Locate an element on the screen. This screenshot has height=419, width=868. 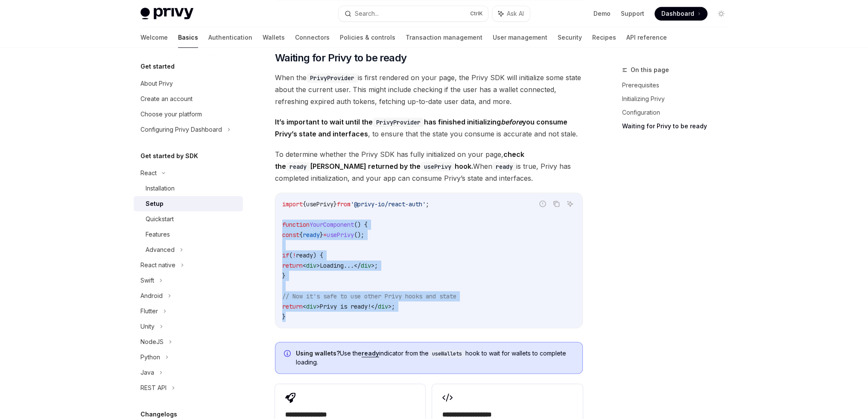
a: Security is located at coordinates (569, 37).